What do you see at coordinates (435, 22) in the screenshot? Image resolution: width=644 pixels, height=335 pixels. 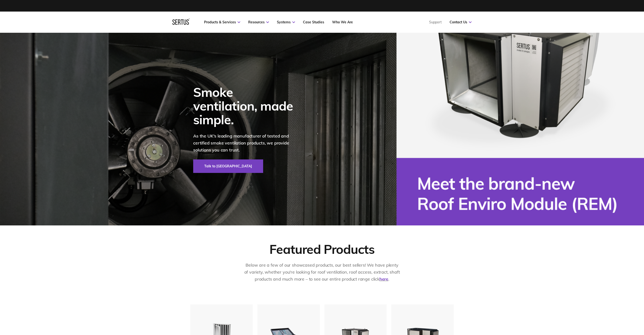 I see `a: Support` at bounding box center [435, 22].